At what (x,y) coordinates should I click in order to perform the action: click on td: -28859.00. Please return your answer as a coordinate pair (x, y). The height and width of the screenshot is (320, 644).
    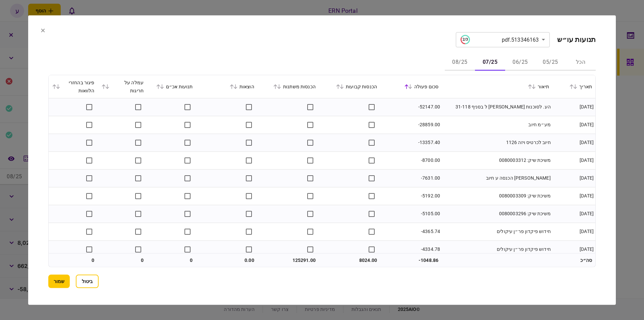
    Looking at the image, I should click on (411, 125).